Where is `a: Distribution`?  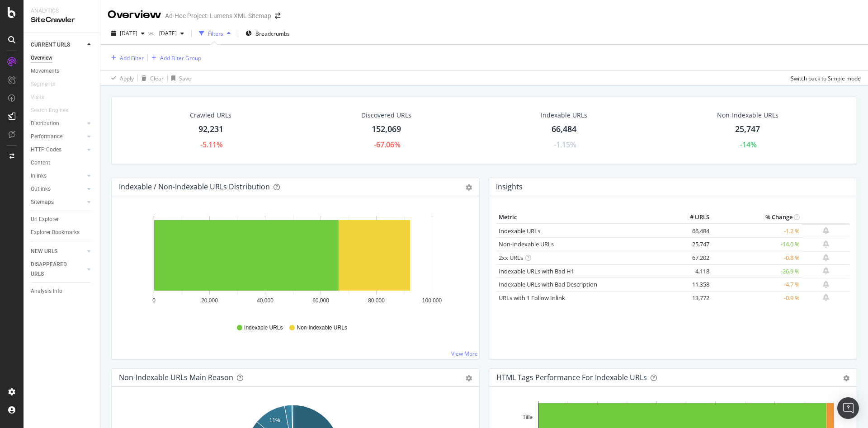 a: Distribution is located at coordinates (58, 123).